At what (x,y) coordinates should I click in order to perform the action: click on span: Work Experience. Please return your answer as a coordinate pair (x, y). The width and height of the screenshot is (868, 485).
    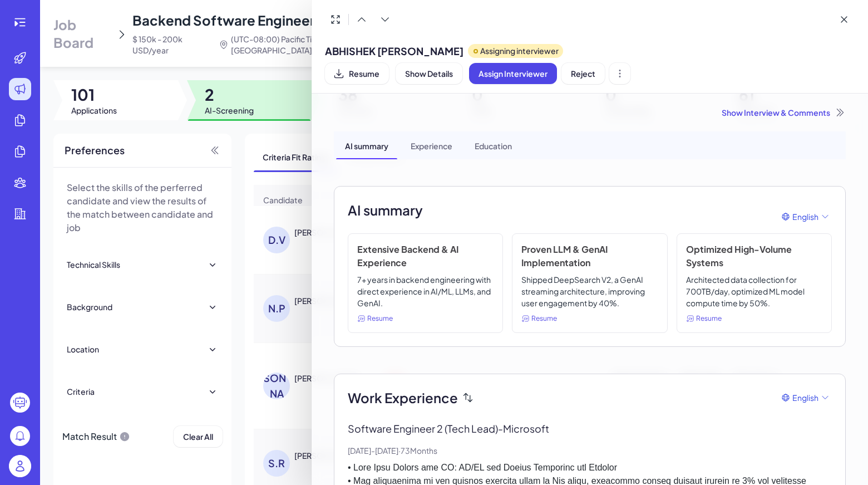
    Looking at the image, I should click on (403, 397).